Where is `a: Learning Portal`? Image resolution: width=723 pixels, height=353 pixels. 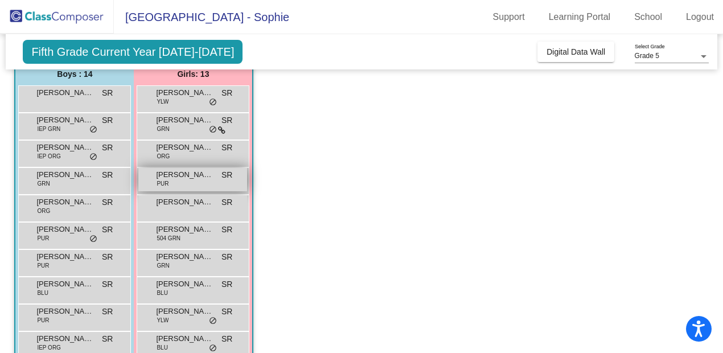 a: Learning Portal is located at coordinates (580, 17).